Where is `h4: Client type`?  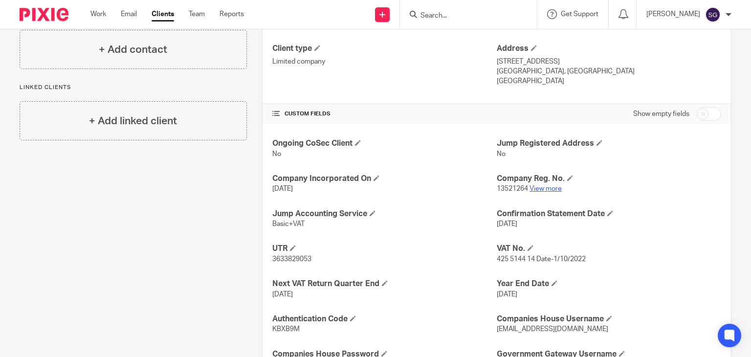
h4: Client type is located at coordinates (384, 48).